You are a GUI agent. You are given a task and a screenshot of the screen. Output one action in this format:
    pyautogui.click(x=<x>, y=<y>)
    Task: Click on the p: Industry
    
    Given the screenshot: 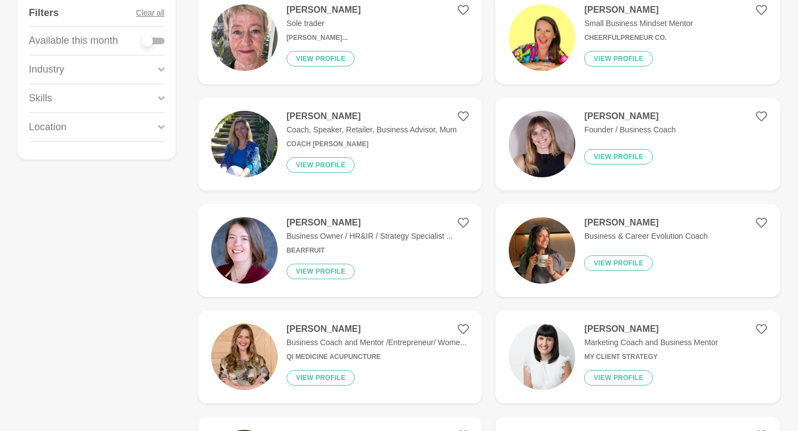 What is the action you would take?
    pyautogui.click(x=47, y=69)
    